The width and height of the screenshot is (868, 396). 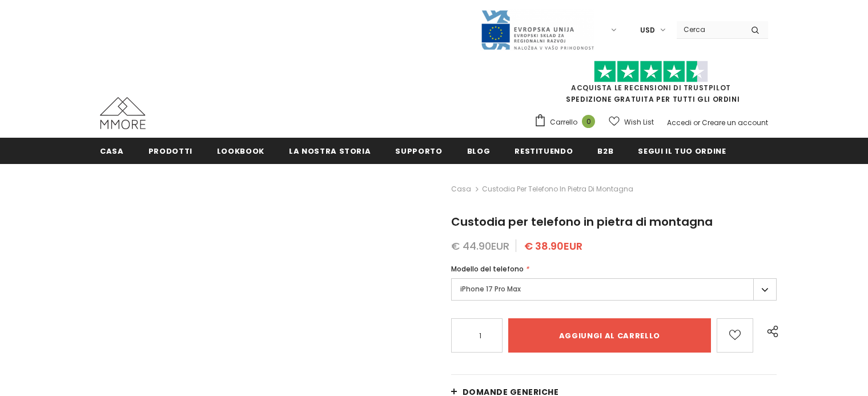 What do you see at coordinates (614, 289) in the screenshot?
I see `label: iPhone 17 Pro Max` at bounding box center [614, 289].